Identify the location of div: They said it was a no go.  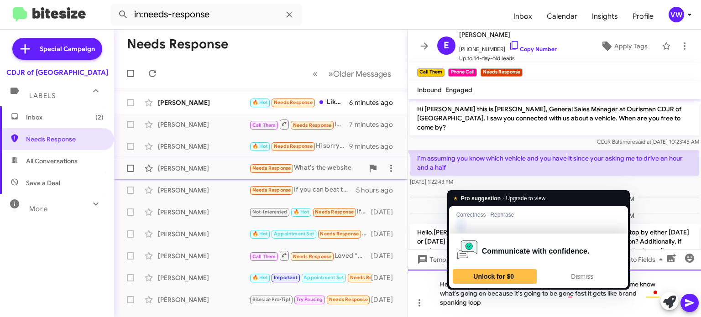
(310, 234).